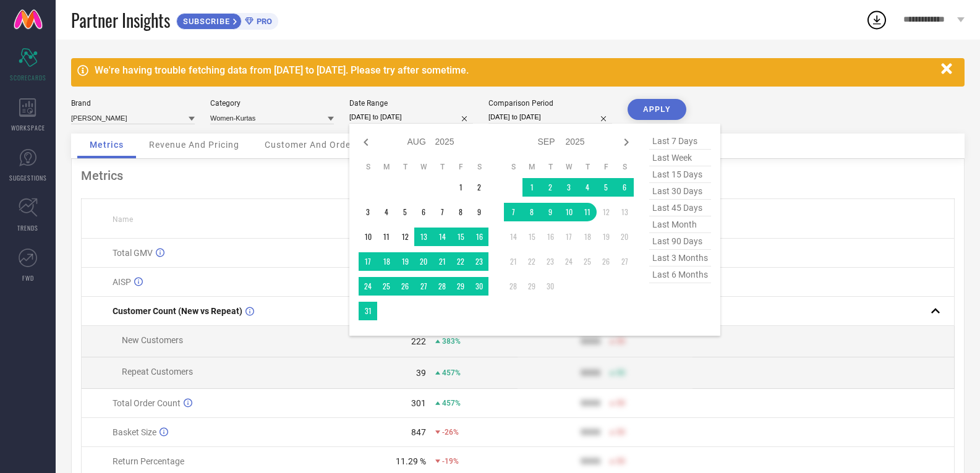  Describe the element at coordinates (680, 191) in the screenshot. I see `span: last 30 days` at that location.